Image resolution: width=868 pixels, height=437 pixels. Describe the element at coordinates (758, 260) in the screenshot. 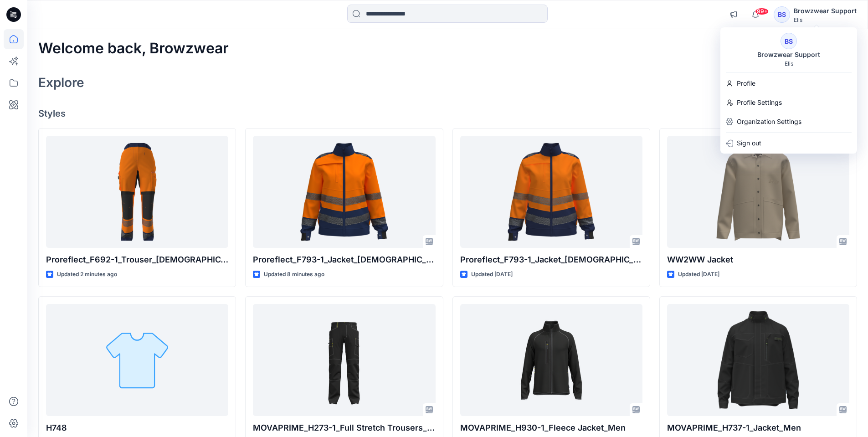

I see `p: WW2WW Jacket` at that location.